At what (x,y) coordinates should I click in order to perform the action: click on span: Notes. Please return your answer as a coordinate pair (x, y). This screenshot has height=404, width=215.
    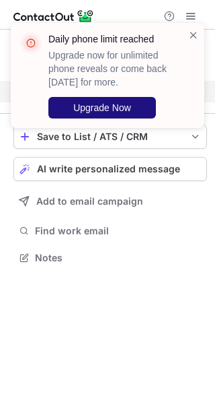
    Looking at the image, I should click on (118, 258).